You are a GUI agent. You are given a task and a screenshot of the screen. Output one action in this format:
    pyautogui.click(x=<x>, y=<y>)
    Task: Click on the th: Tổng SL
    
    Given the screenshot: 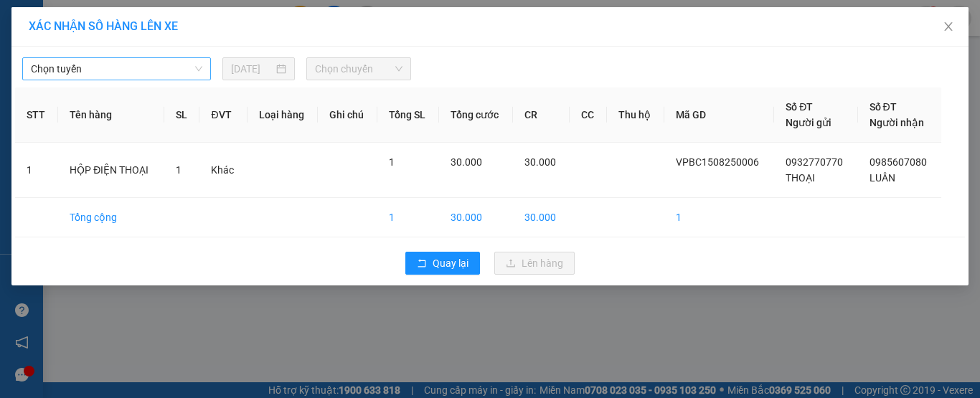 What is the action you would take?
    pyautogui.click(x=408, y=115)
    